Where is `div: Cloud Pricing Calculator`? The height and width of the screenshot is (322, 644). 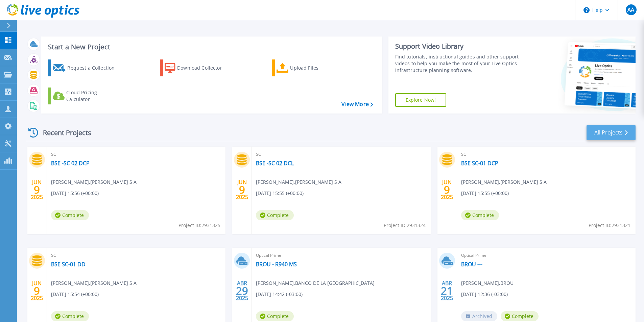
div: Cloud Pricing Calculator is located at coordinates (93, 96).